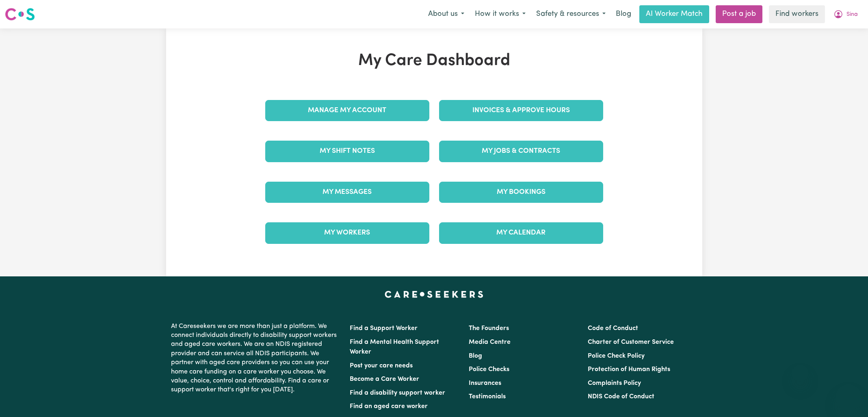 The height and width of the screenshot is (417, 868). Describe the element at coordinates (739, 14) in the screenshot. I see `a: Post a job` at that location.